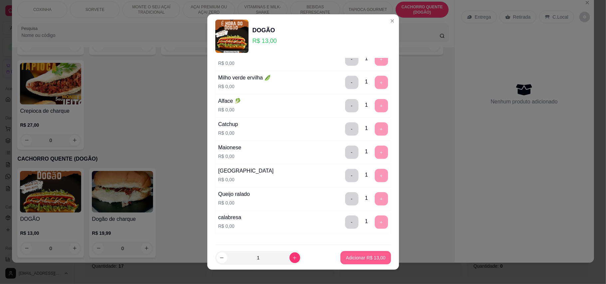 Image resolution: width=606 pixels, height=284 pixels. What do you see at coordinates (222, 258) in the screenshot?
I see `button: decrease-product-quantity` at bounding box center [222, 258].